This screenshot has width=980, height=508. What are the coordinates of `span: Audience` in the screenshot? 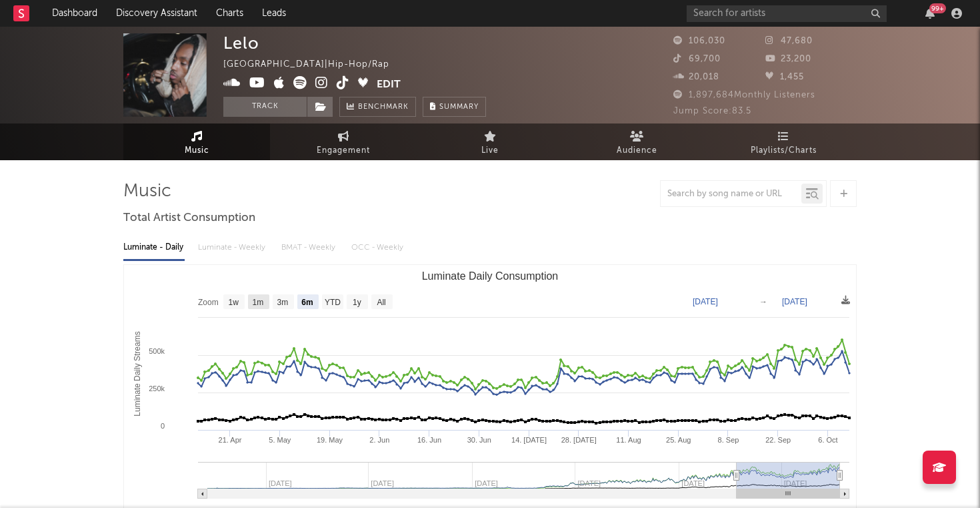 It's located at (637, 150).